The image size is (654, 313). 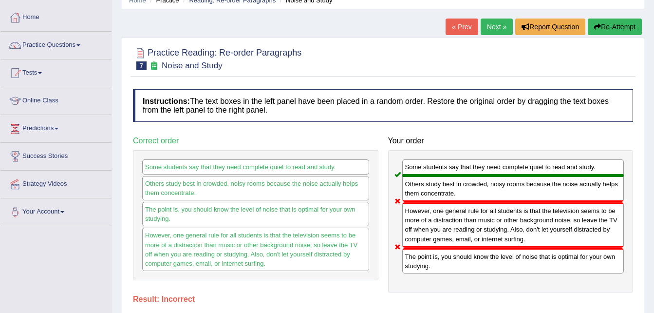 What do you see at coordinates (56, 155) in the screenshot?
I see `a: Success Stories` at bounding box center [56, 155].